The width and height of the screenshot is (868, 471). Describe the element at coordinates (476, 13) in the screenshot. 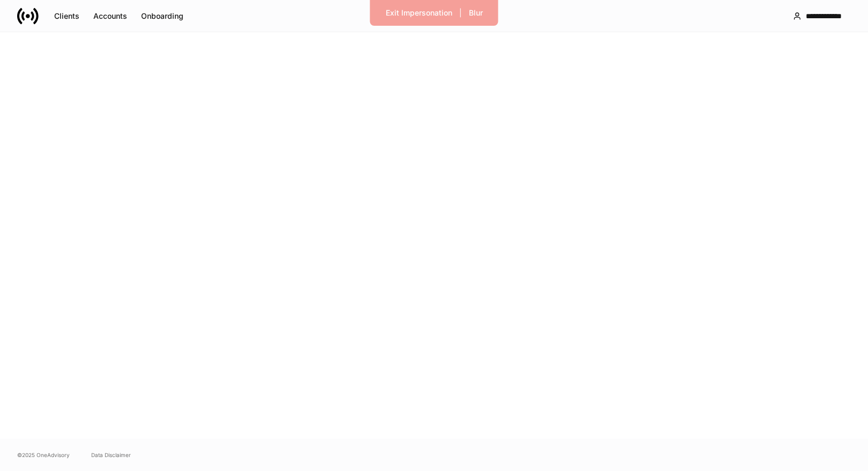

I see `div: Blur` at that location.